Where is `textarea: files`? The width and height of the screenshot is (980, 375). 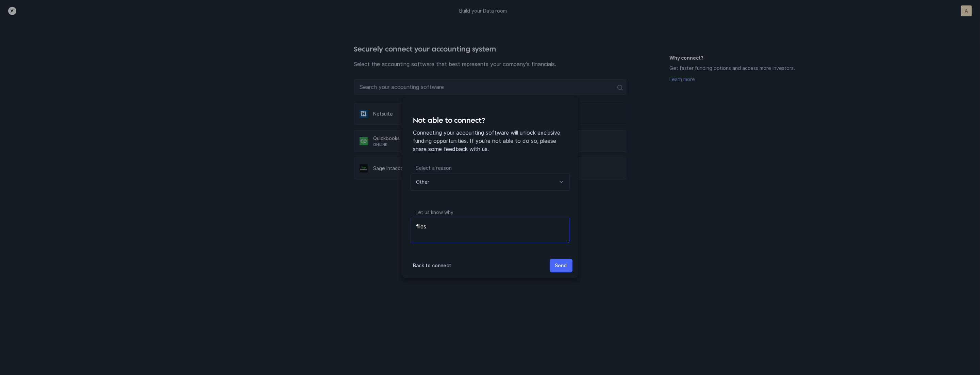 textarea: files is located at coordinates (490, 230).